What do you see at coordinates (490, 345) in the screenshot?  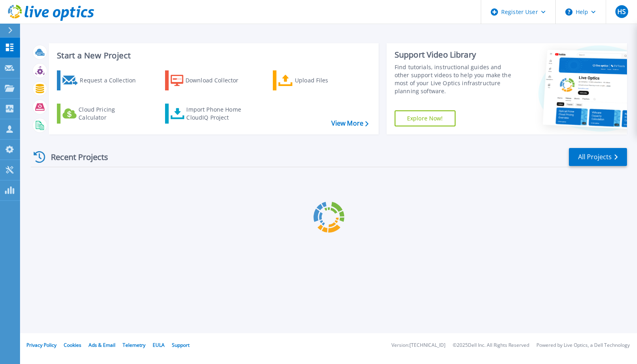 I see `li: © 2025 Dell Inc. All Rights Reserved` at bounding box center [490, 345].